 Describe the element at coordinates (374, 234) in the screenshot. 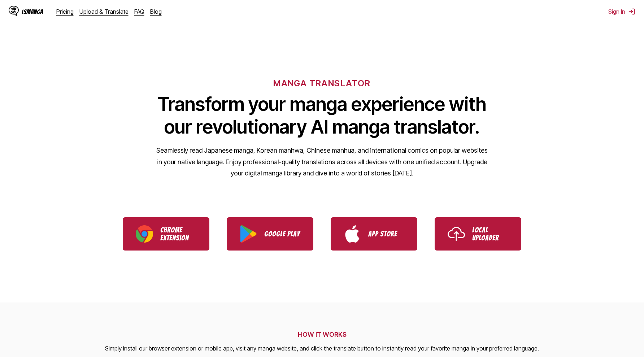

I see `a: Download IsManga from App Store` at that location.